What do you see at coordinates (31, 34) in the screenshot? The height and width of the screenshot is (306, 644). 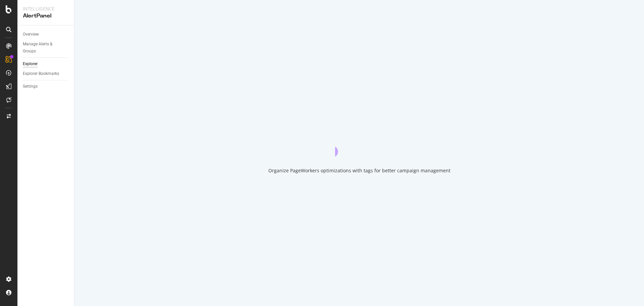 I see `div: Overview` at bounding box center [31, 34].